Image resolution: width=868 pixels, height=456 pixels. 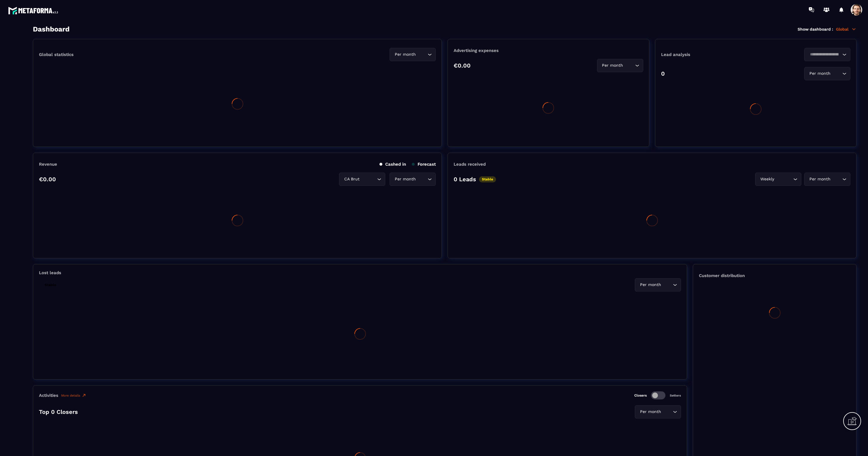 What do you see at coordinates (352, 179) in the screenshot?
I see `span: CA Brut` at bounding box center [352, 179].